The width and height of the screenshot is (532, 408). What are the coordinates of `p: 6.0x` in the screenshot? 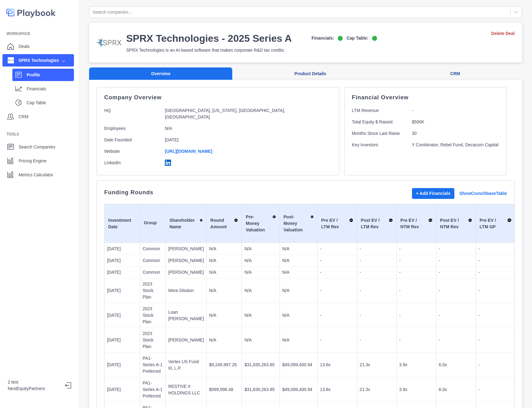 It's located at (456, 390).